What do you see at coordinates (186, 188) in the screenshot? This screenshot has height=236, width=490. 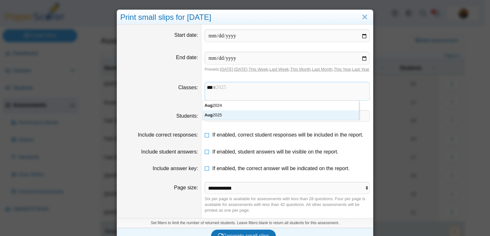 I see `label: Page size` at bounding box center [186, 188].